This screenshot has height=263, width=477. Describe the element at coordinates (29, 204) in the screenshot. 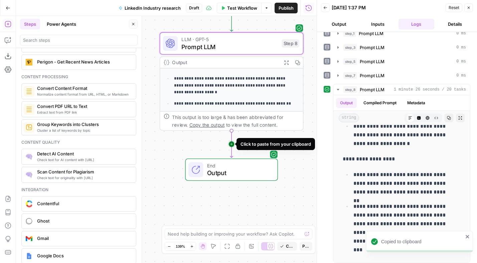

I see `img: sdasd.png` at that location.